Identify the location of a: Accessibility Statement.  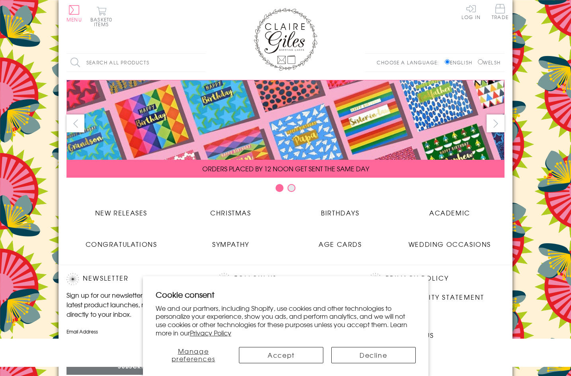
(434, 298).